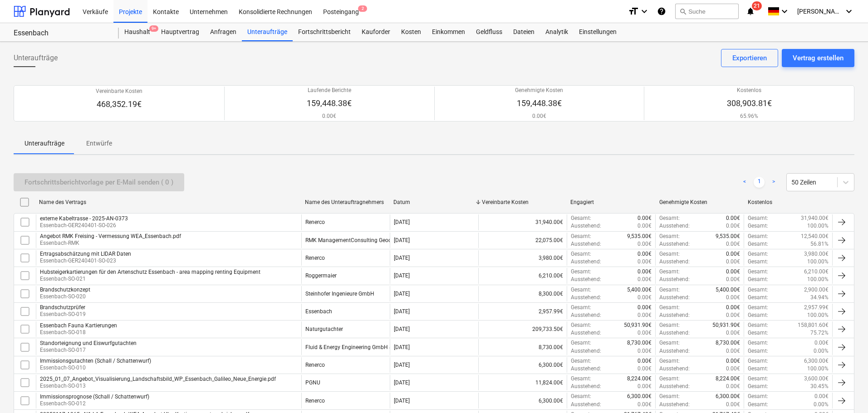  I want to click on p: 30.45%, so click(820, 386).